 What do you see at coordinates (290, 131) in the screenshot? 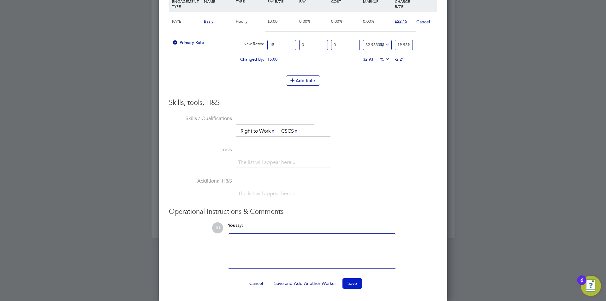
I see `li: CSCS` at bounding box center [290, 131].